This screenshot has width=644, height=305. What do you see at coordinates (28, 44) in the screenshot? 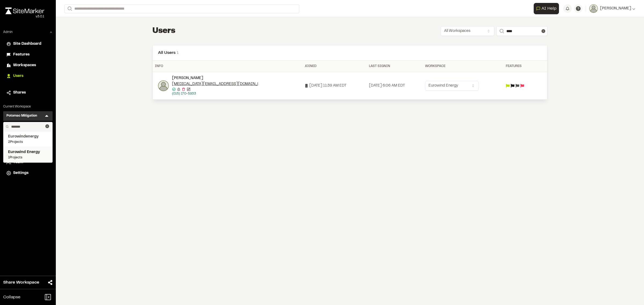
I see `a: Site Dashboard` at bounding box center [28, 44].